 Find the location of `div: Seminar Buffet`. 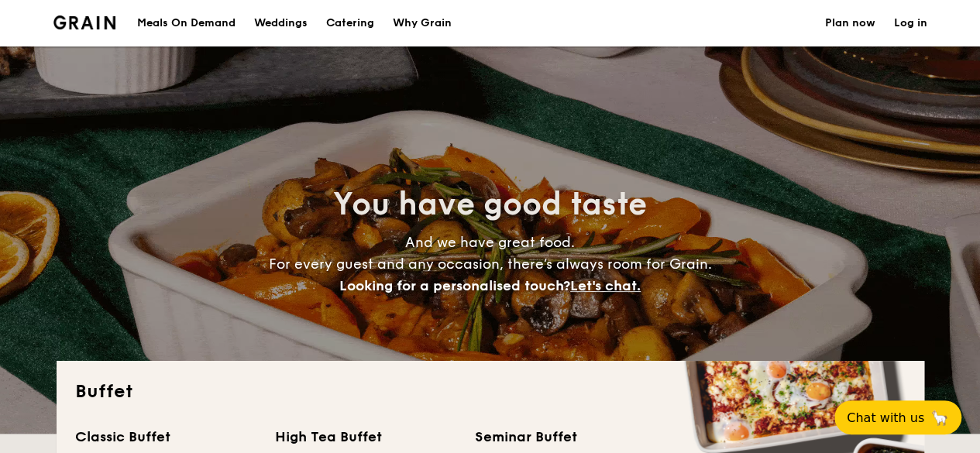

div: Seminar Buffet is located at coordinates (565, 437).